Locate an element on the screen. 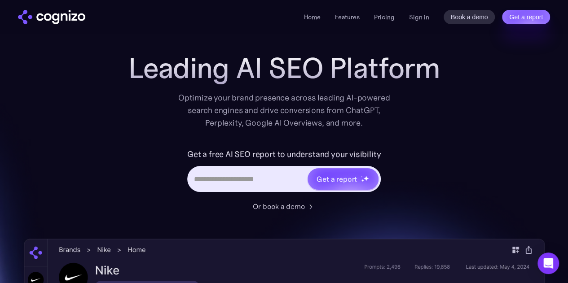 The width and height of the screenshot is (568, 283). a: Book a demo is located at coordinates (469, 17).